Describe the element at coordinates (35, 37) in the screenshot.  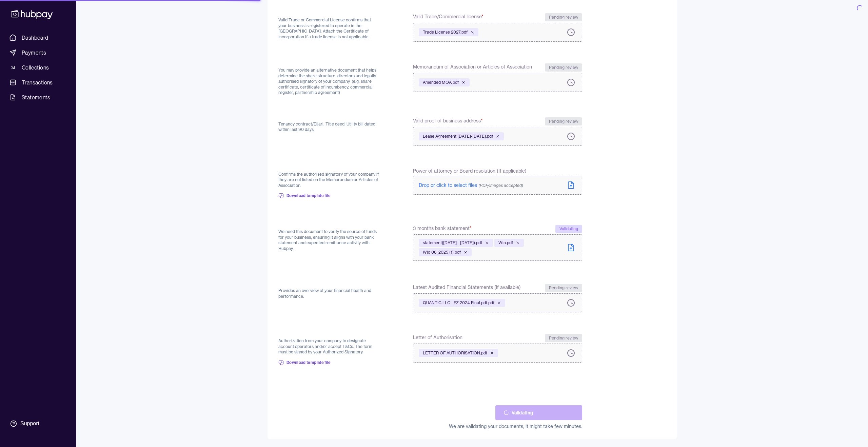
I see `span: Dashboard` at that location.